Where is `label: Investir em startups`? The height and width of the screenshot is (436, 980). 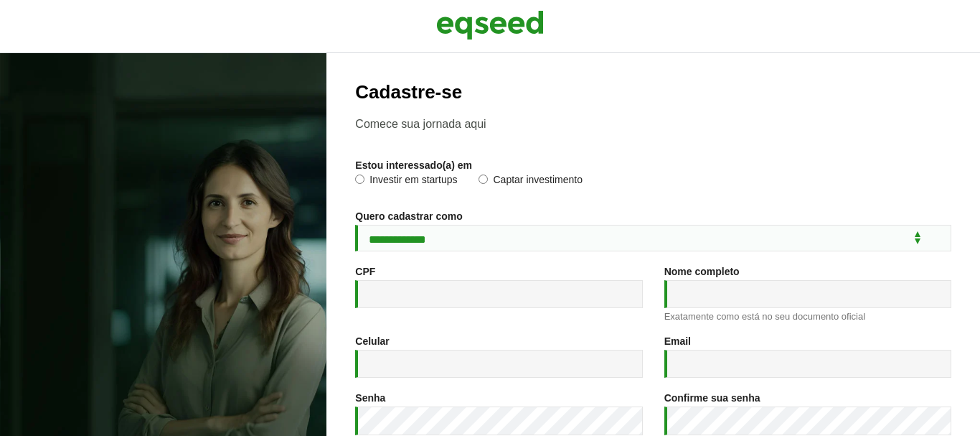 label: Investir em startups is located at coordinates (406, 182).